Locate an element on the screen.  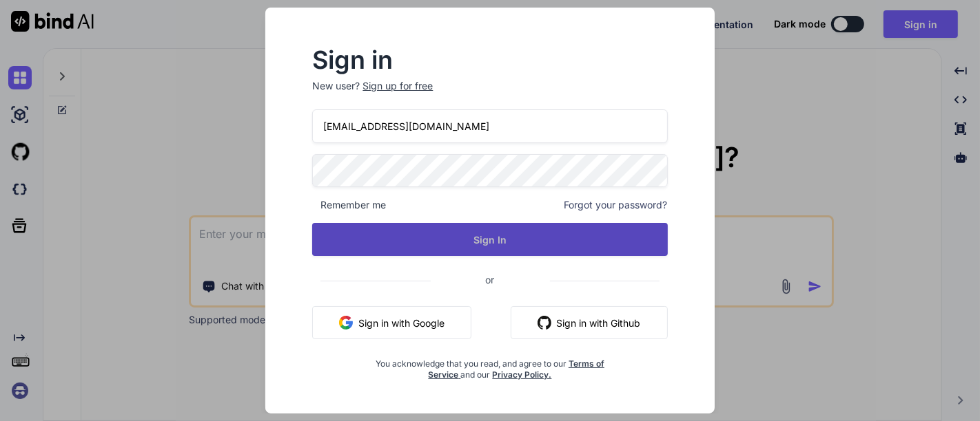
span: Forgot your password? is located at coordinates (616, 205).